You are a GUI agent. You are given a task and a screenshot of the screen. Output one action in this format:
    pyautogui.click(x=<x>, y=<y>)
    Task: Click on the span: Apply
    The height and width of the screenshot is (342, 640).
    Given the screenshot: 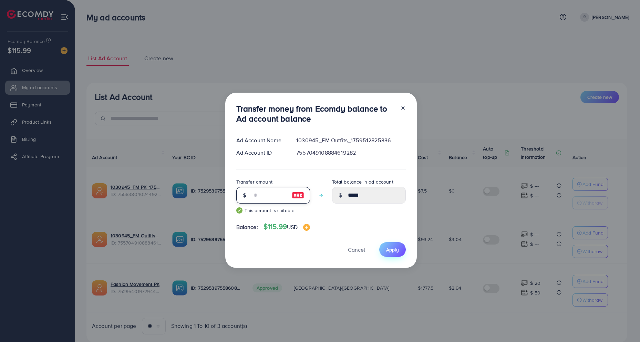 What is the action you would take?
    pyautogui.click(x=392, y=250)
    